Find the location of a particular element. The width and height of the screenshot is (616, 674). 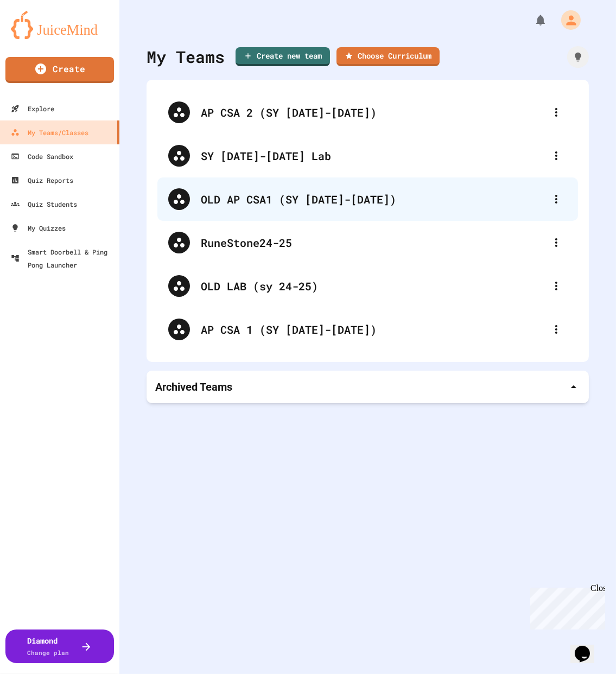

div: Chat with us now!Close is located at coordinates (40, 37).